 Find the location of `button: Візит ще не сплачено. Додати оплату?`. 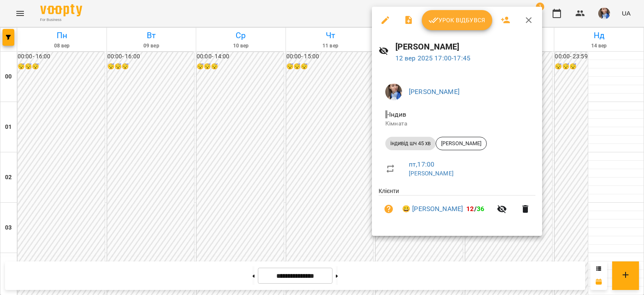

button: Візит ще не сплачено. Додати оплату? is located at coordinates (389, 209).